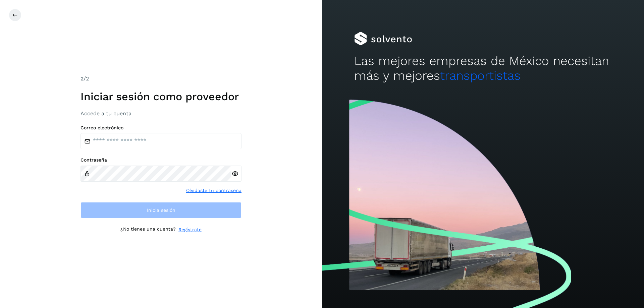 This screenshot has height=308, width=644. Describe the element at coordinates (148, 229) in the screenshot. I see `p: ¿No tienes una cuenta?` at that location.